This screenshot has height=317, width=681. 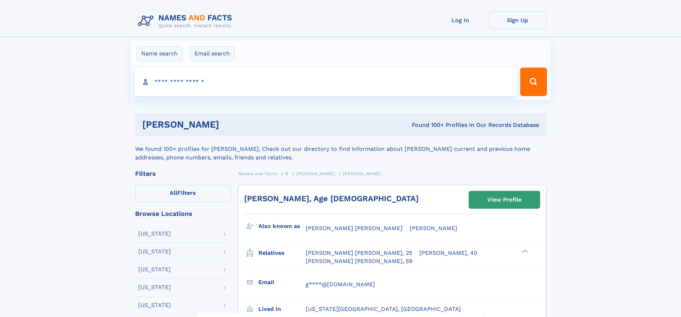 What do you see at coordinates (518, 20) in the screenshot?
I see `a: Sign Up` at bounding box center [518, 20].